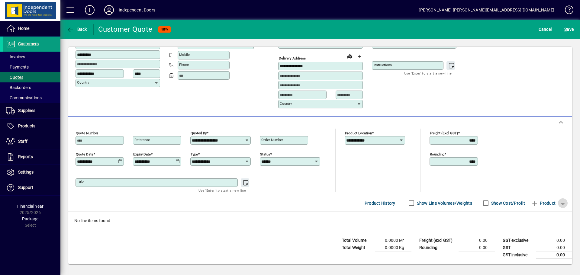 This screenshot has height=275, width=580. What do you see at coordinates (77, 29) in the screenshot?
I see `button: Back` at bounding box center [77, 29].